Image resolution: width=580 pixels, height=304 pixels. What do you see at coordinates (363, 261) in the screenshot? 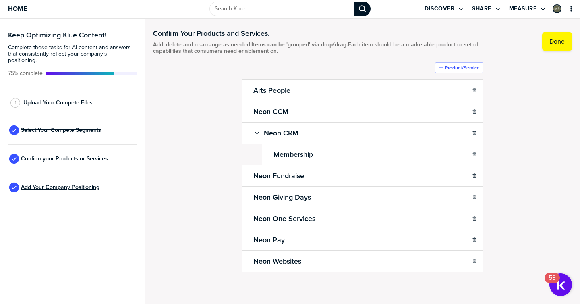
I see `li: Neon Websites` at bounding box center [363, 261].